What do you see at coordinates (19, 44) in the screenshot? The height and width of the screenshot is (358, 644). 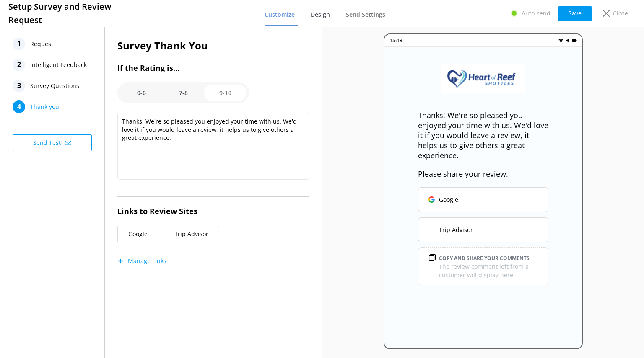 I see `div: 1` at bounding box center [19, 44].